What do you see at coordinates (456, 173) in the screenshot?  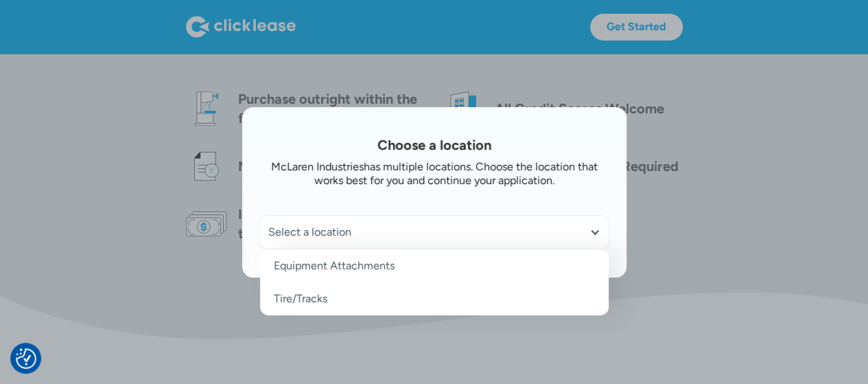 I see `div: has multiple locations. Choose the location that works best for you and continue your application.` at bounding box center [456, 173].